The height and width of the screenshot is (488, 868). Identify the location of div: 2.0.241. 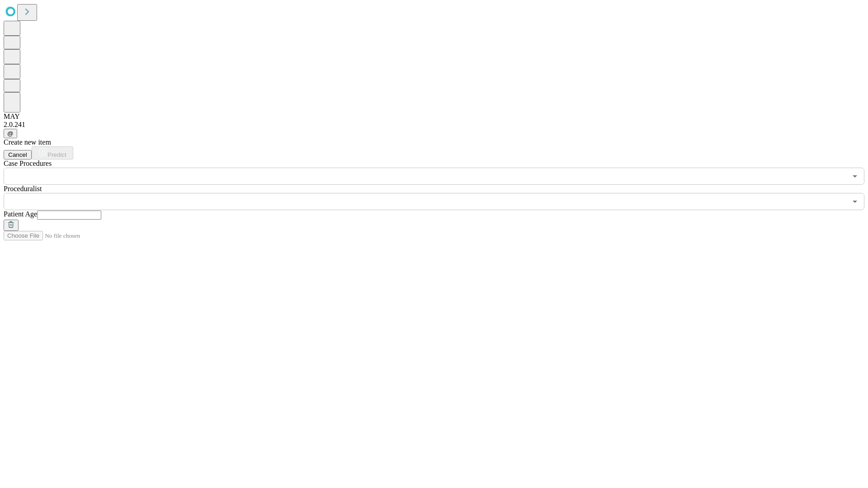
(434, 124).